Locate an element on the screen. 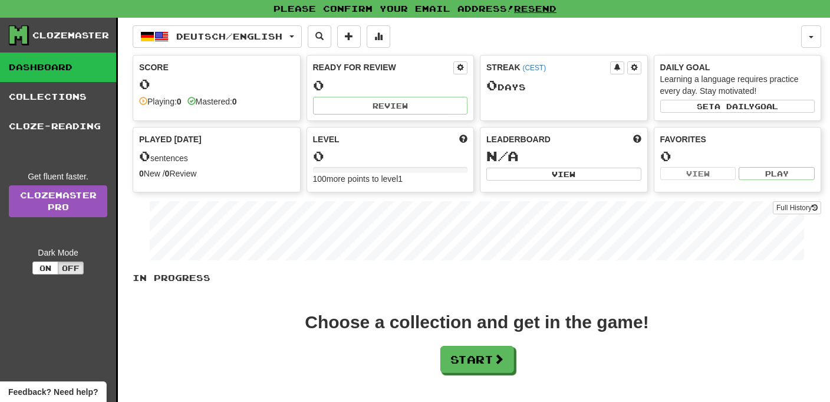 The width and height of the screenshot is (830, 402). button: On is located at coordinates (45, 268).